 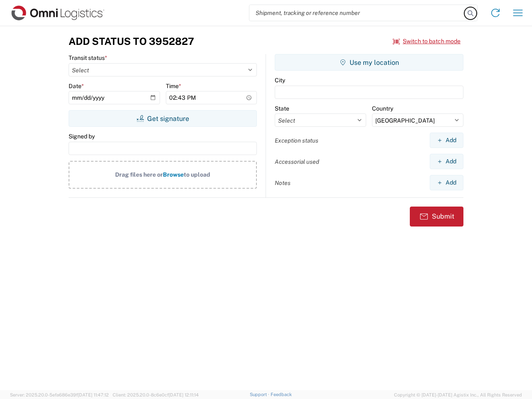 I want to click on span: Server: 2025.20.0-5efa686e39f, so click(x=59, y=395).